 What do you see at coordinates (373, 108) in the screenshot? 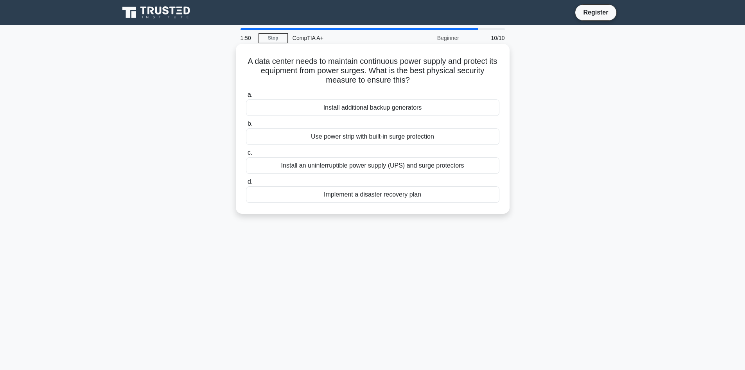
I see `div: Install additional backup generators` at bounding box center [373, 108].